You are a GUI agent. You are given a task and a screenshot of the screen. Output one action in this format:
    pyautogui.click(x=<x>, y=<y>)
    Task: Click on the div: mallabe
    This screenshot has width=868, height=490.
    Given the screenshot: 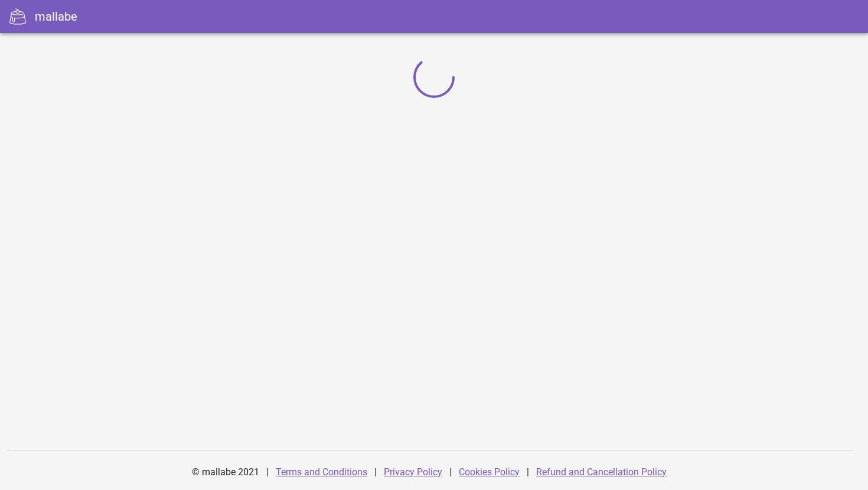 What is the action you would take?
    pyautogui.click(x=56, y=16)
    